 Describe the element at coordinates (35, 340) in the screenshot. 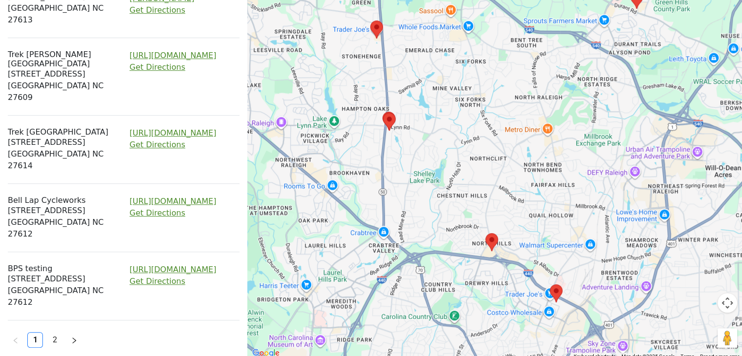

I see `a: 1` at that location.